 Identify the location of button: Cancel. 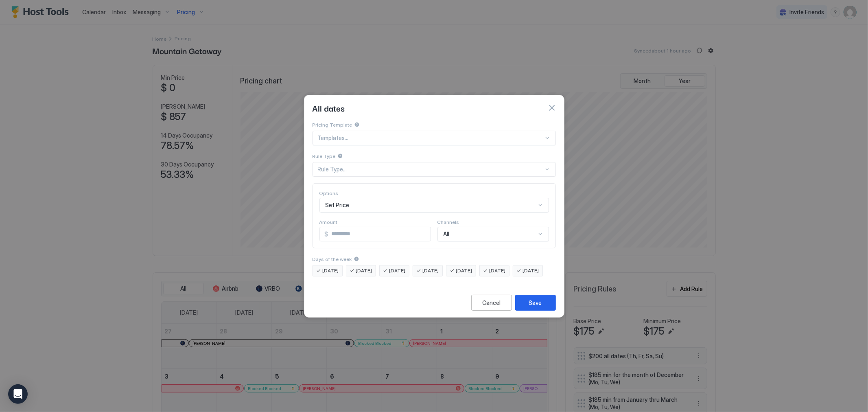
(491, 303).